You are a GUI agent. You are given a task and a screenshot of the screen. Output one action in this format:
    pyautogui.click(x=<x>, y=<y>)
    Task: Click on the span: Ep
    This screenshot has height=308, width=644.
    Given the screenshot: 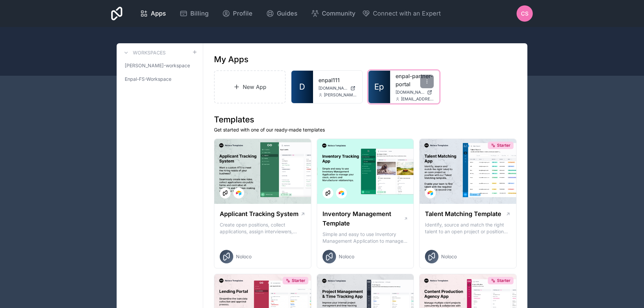 What is the action you would take?
    pyautogui.click(x=379, y=87)
    